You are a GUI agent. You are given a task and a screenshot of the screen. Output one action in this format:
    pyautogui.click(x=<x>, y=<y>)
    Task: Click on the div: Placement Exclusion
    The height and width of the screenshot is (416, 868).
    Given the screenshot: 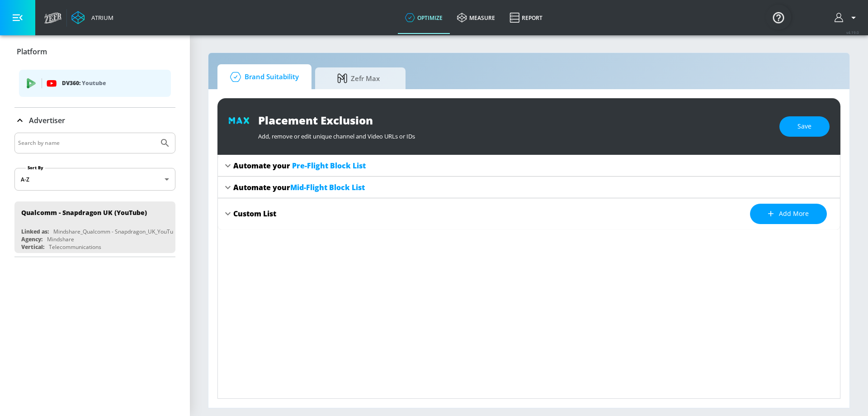 What is the action you would take?
    pyautogui.click(x=514, y=120)
    